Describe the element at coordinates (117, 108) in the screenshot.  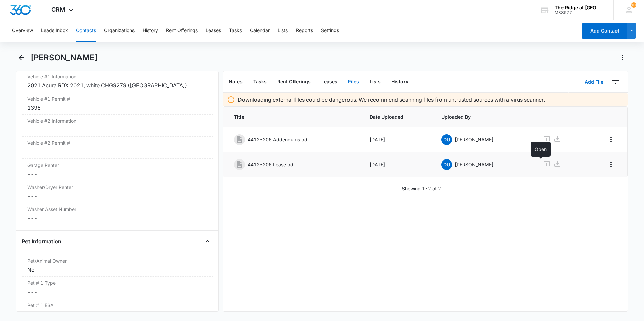
I see `div: 1395` at that location.